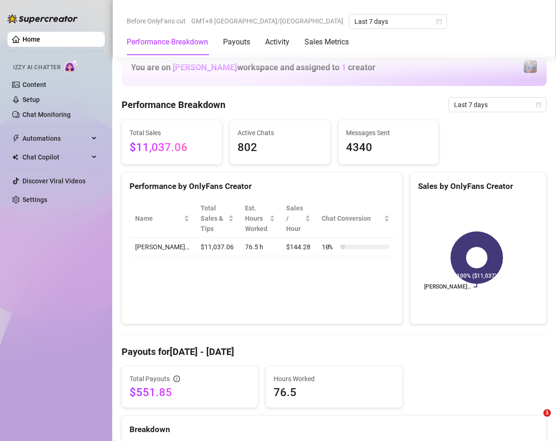 This screenshot has height=441, width=556. I want to click on th: Sales / Hour, so click(298, 218).